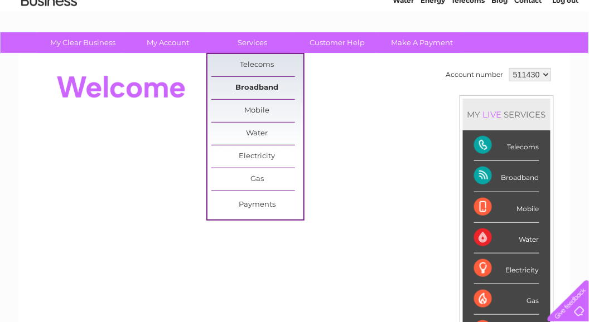 The width and height of the screenshot is (589, 322). Describe the element at coordinates (257, 205) in the screenshot. I see `a: Payments` at that location.